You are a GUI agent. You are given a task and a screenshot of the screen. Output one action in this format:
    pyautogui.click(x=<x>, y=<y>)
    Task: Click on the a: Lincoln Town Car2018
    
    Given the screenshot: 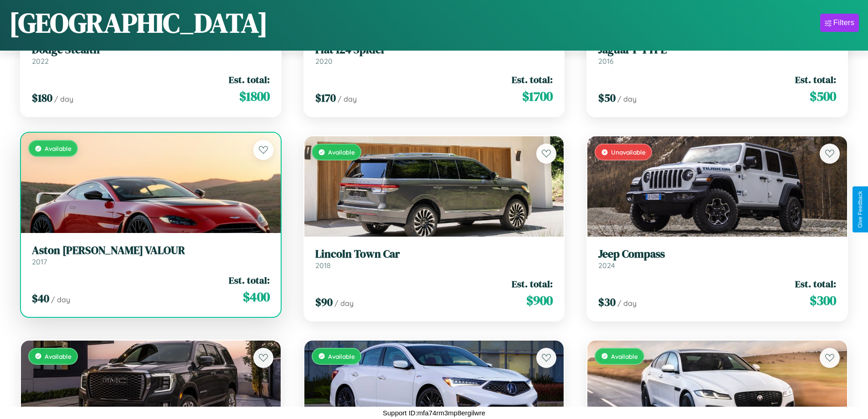 What is the action you would take?
    pyautogui.click(x=434, y=258)
    